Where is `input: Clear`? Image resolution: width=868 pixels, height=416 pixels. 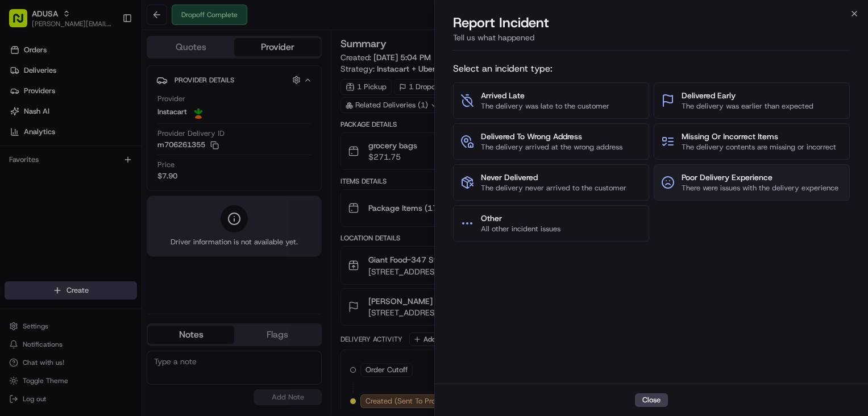 input: Clear is located at coordinates (108, 79).